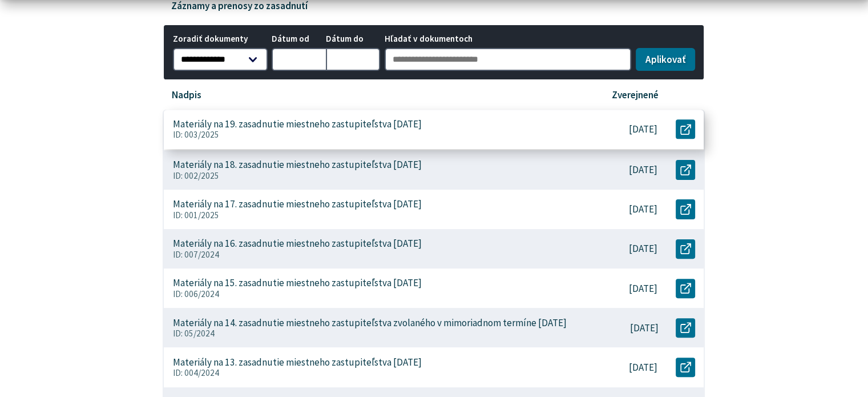 The image size is (868, 397). I want to click on input: Dátum od, so click(298, 59).